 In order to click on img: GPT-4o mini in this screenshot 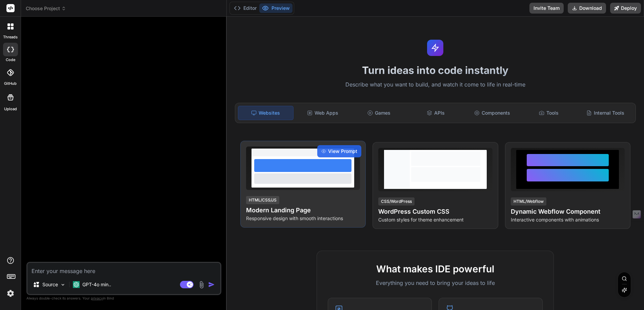, I will do `click(76, 284)`.